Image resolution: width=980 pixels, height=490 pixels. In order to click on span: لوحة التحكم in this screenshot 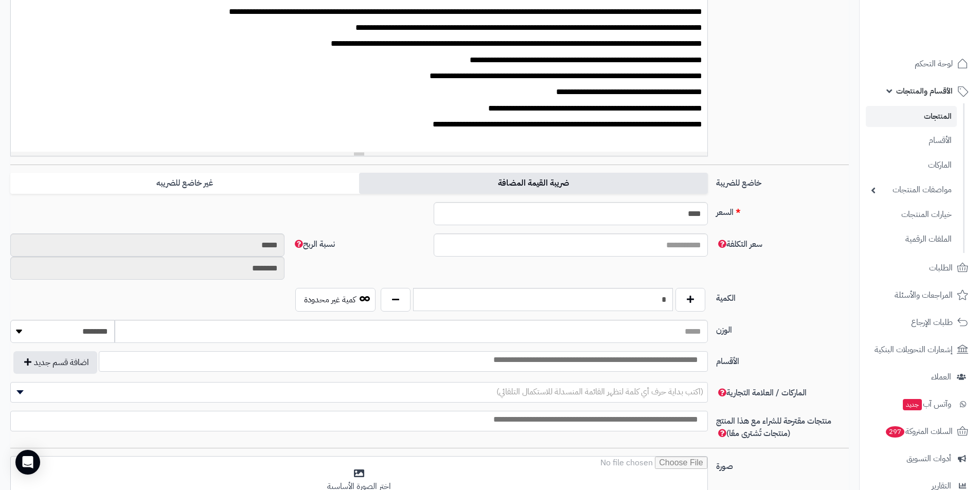, I will do `click(934, 64)`.